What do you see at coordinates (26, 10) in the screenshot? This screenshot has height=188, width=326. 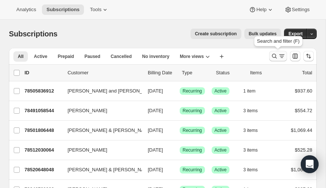 I see `span: Analytics` at bounding box center [26, 10].